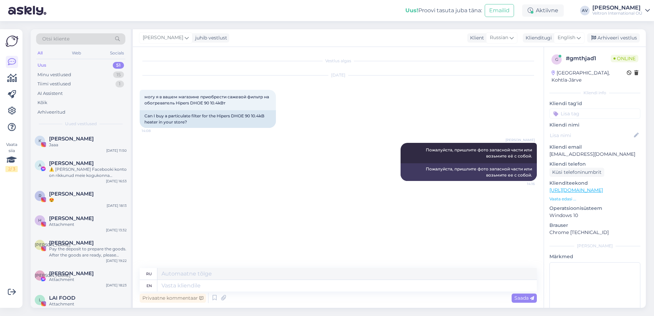 The height and width of the screenshot is (316, 654). I want to click on span: Kristin Kerro, so click(71, 139).